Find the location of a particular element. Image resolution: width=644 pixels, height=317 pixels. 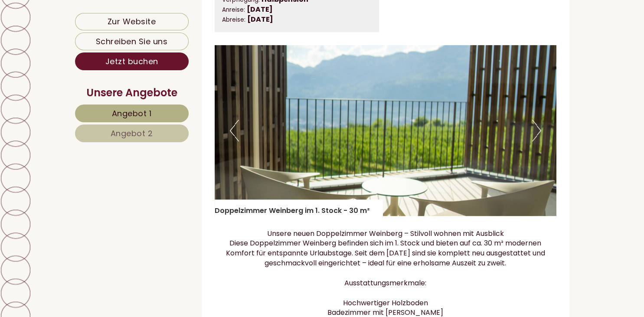

small: 09:46 is located at coordinates (82, 47).